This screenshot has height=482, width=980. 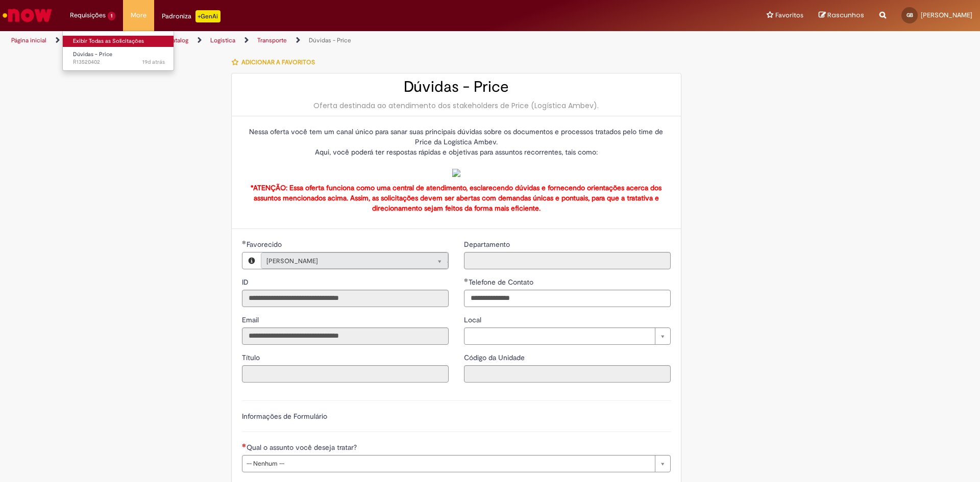 I want to click on label: Somente leitura - Código da Unidade, so click(x=495, y=357).